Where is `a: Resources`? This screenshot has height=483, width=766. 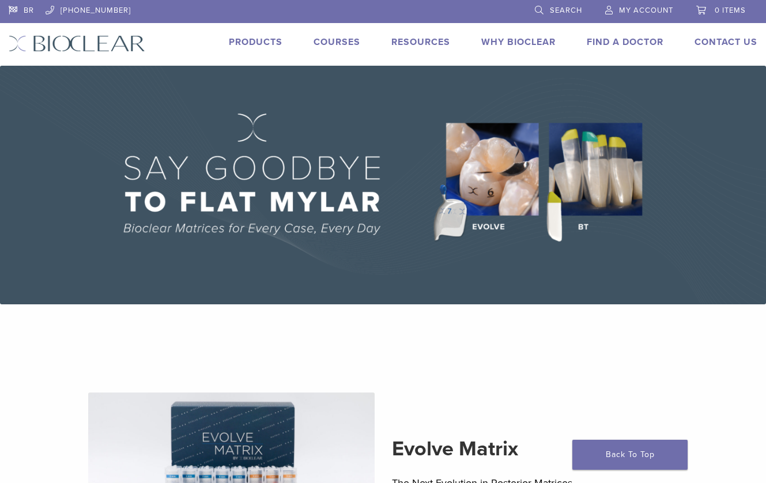
a: Resources is located at coordinates (421, 42).